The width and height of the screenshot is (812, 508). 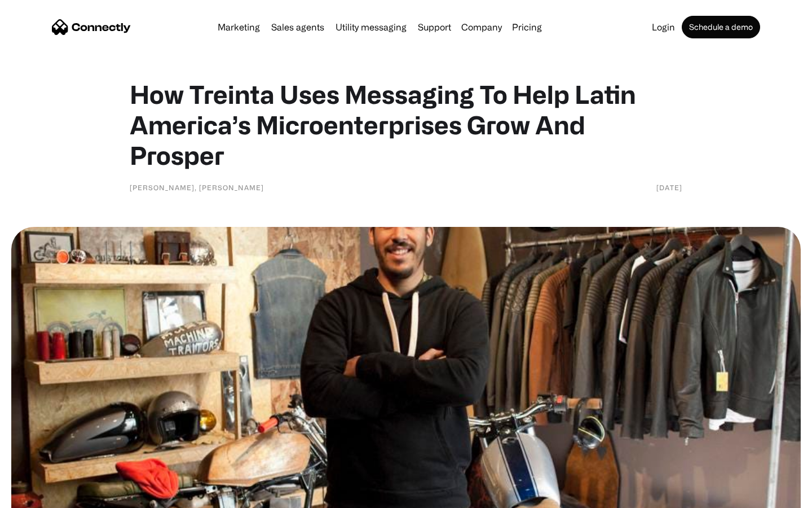 What do you see at coordinates (239, 27) in the screenshot?
I see `a: Marketing` at bounding box center [239, 27].